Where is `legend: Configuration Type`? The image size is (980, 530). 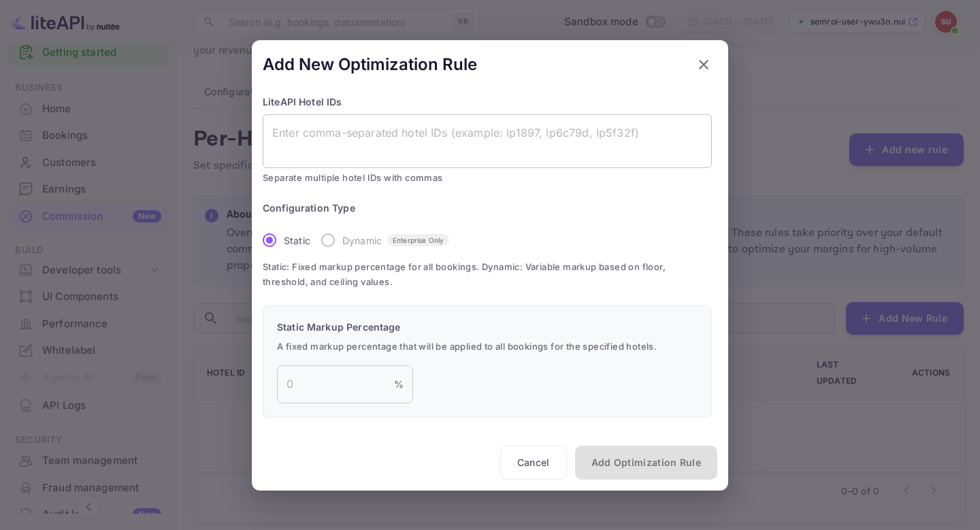 legend: Configuration Type is located at coordinates (309, 208).